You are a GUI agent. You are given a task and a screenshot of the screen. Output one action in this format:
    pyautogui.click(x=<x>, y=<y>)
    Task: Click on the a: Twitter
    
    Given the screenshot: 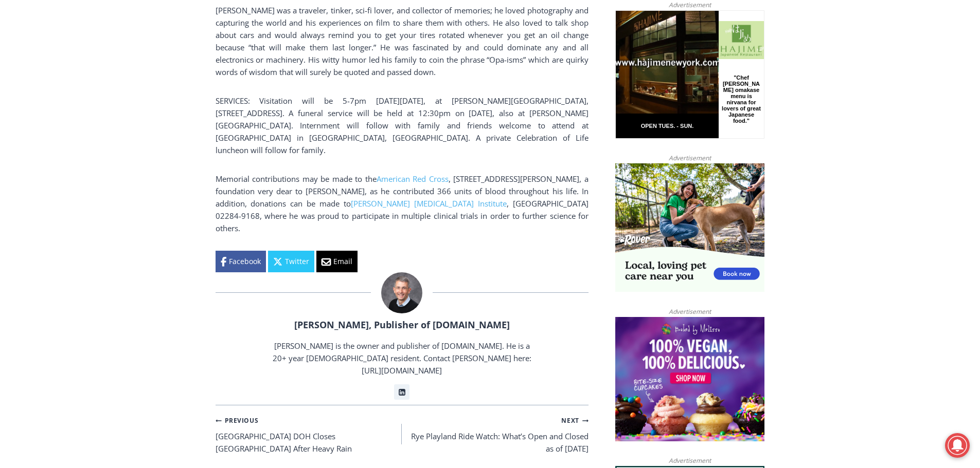 What is the action you would take?
    pyautogui.click(x=291, y=262)
    